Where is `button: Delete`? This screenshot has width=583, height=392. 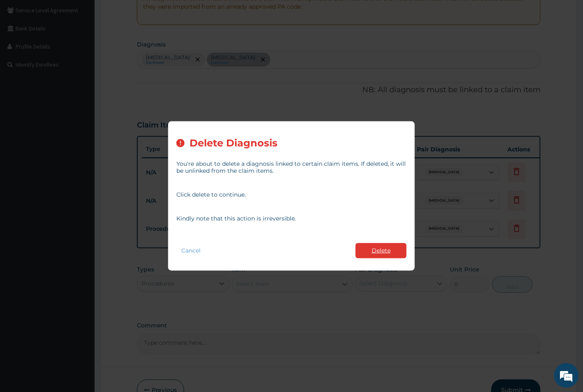 button: Delete is located at coordinates (381, 251).